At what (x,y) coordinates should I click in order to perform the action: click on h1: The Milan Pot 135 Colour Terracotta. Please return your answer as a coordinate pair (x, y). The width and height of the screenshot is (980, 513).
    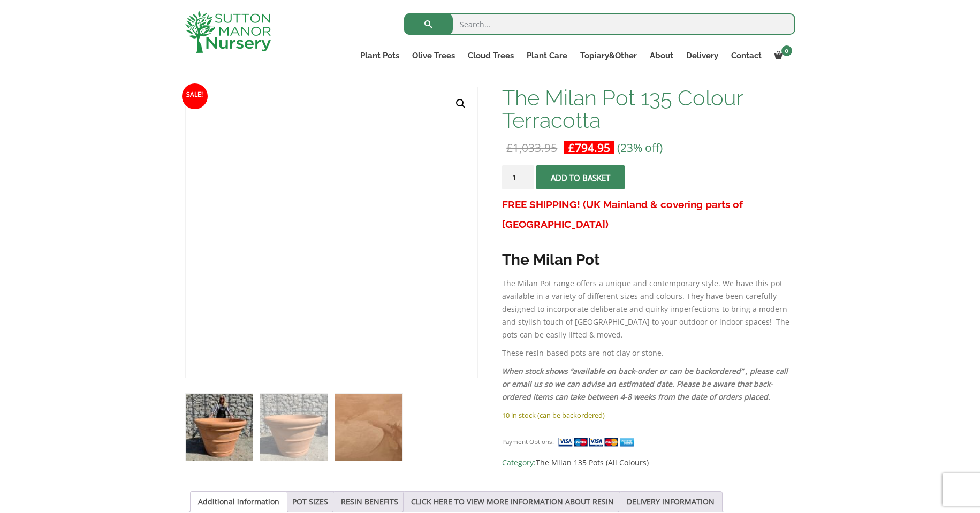
    Looking at the image, I should click on (648, 109).